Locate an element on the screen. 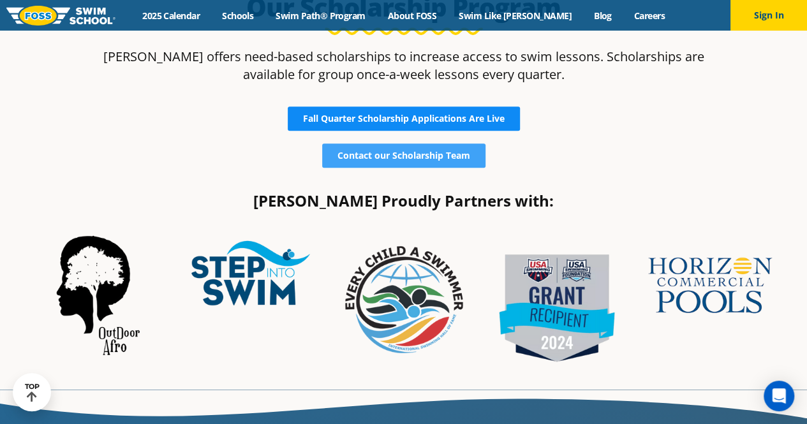 The height and width of the screenshot is (424, 807). span: Fall Quarter Scholarship Applications Are Live is located at coordinates (404, 119).